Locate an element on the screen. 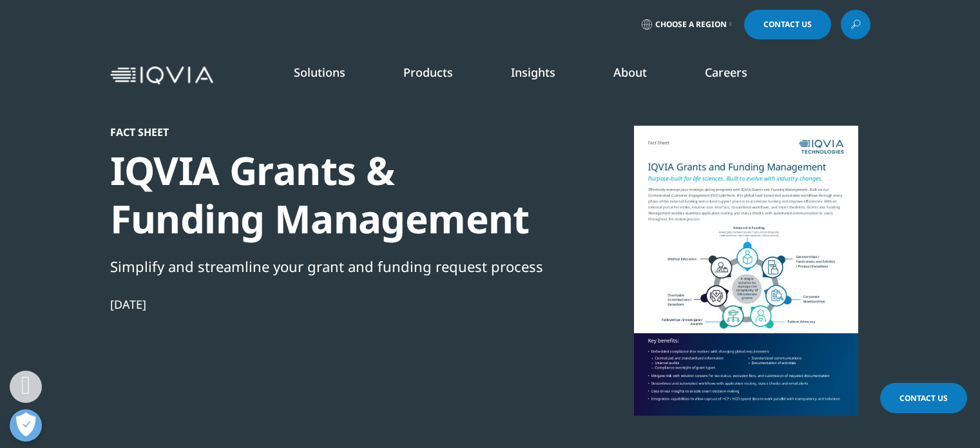 The height and width of the screenshot is (448, 980). img: IQVIA Healthcare Information Technology and Pharma Clinical Research Company is located at coordinates (162, 75).